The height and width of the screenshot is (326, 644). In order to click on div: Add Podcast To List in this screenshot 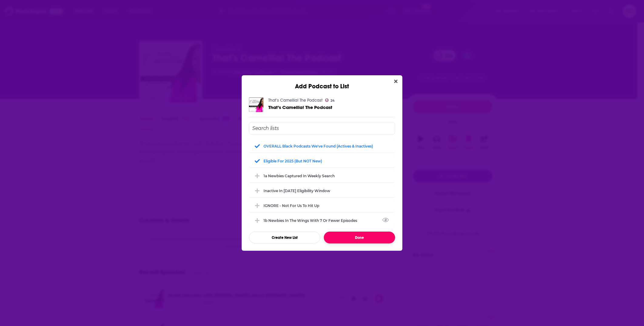, I will do `click(322, 183)`.